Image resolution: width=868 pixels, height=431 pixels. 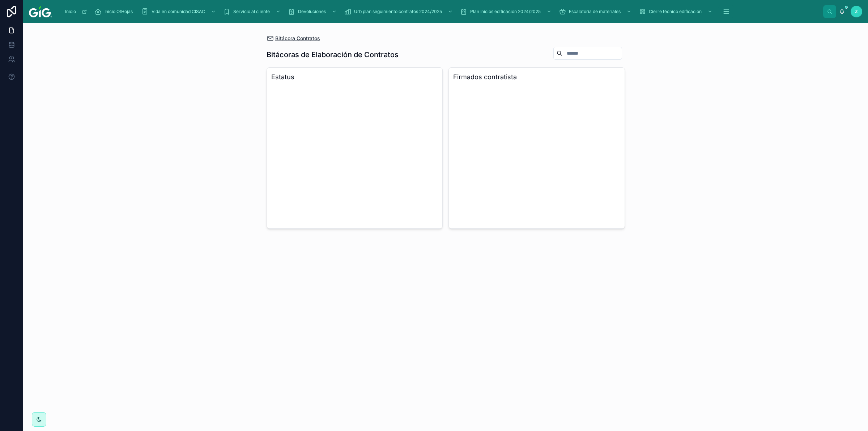 What do you see at coordinates (399, 11) in the screenshot?
I see `a: Urb plan seguimiento contratos 2024/2025` at bounding box center [399, 11].